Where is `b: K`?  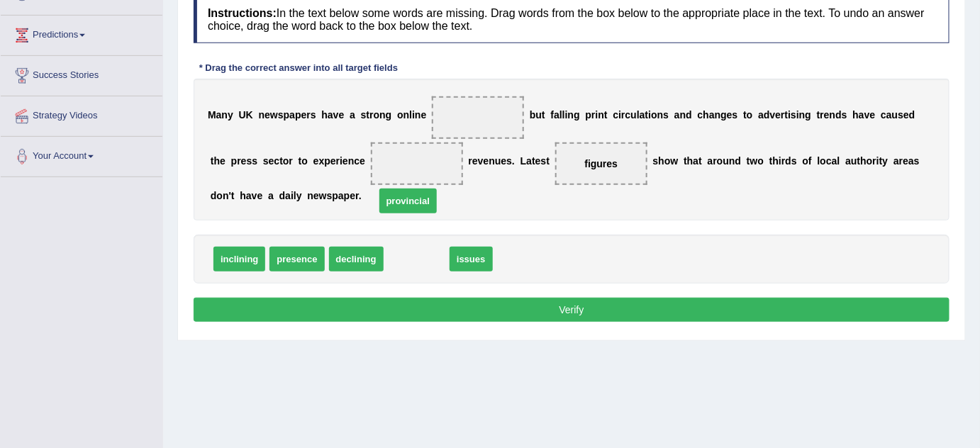 b: K is located at coordinates (250, 115).